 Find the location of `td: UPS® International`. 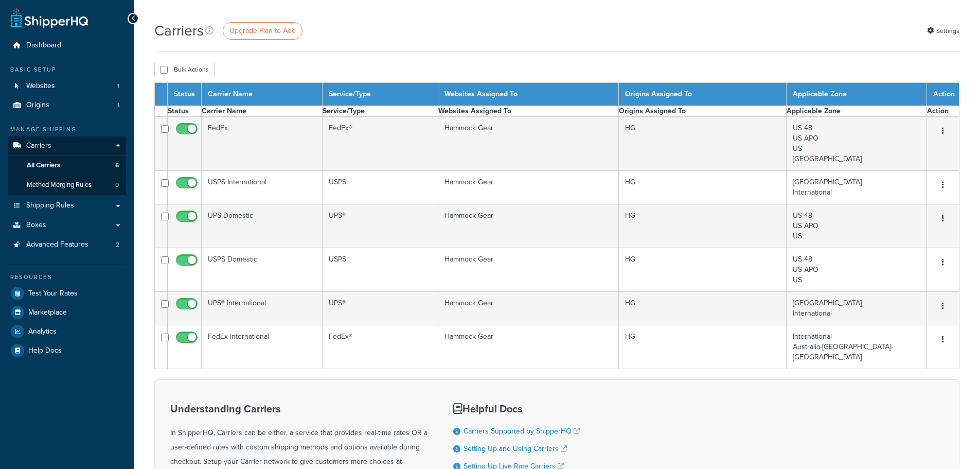

td: UPS® International is located at coordinates (262, 308).